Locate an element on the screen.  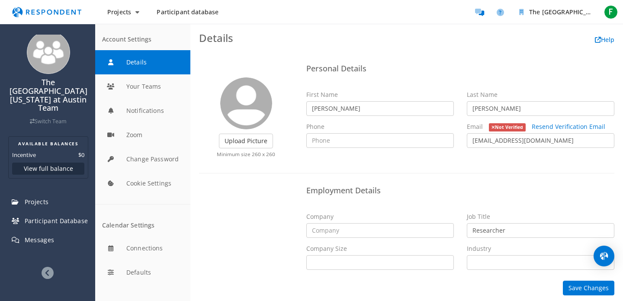
dt: Incentive is located at coordinates (24, 155).